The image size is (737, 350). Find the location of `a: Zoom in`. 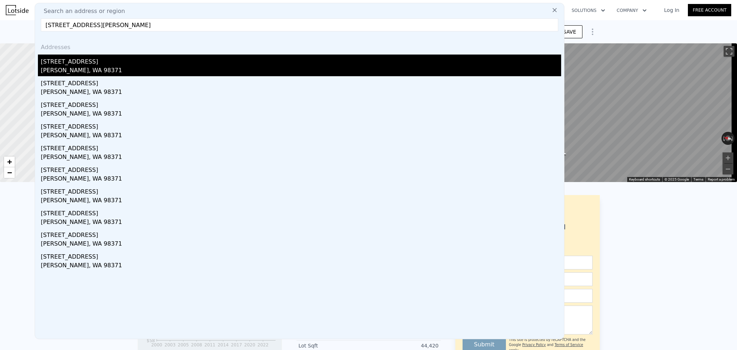

a: Zoom in is located at coordinates (9, 162).